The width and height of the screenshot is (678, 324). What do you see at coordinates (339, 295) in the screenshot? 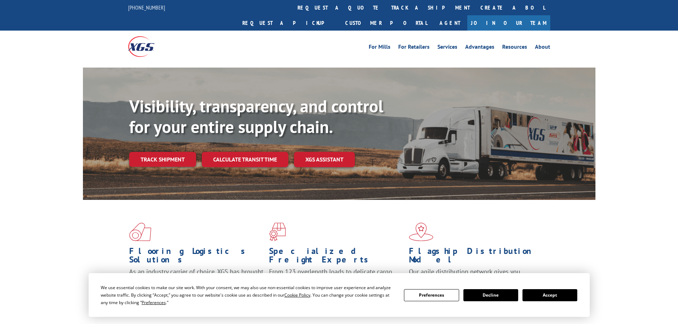
I see `div: Cookie Consent Prompt` at bounding box center [339, 295].